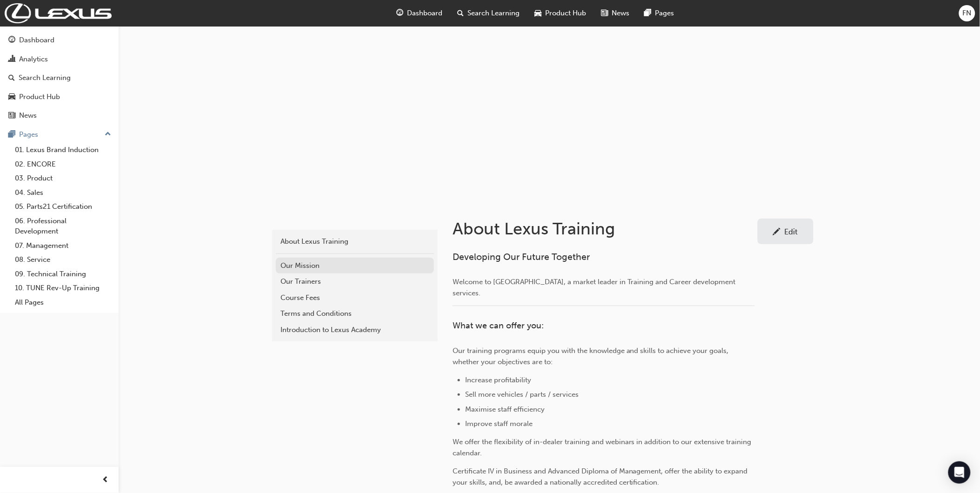 Image resolution: width=980 pixels, height=493 pixels. I want to click on a: search-iconSearch Learning, so click(489, 13).